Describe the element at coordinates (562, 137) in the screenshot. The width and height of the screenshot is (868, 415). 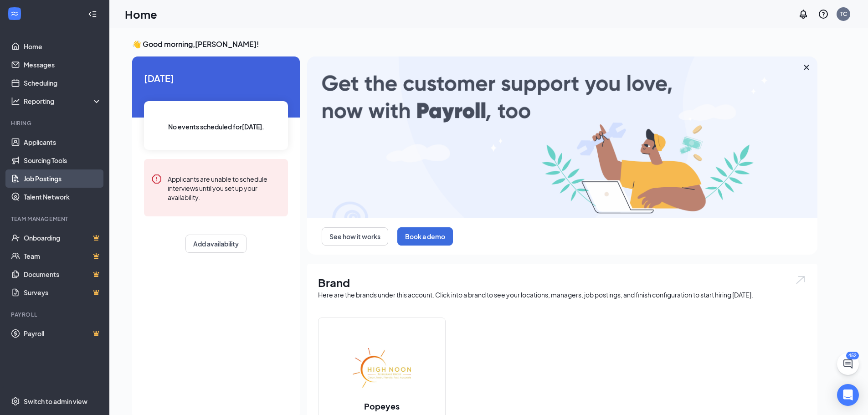
I see `img: payroll-large.gif` at that location.